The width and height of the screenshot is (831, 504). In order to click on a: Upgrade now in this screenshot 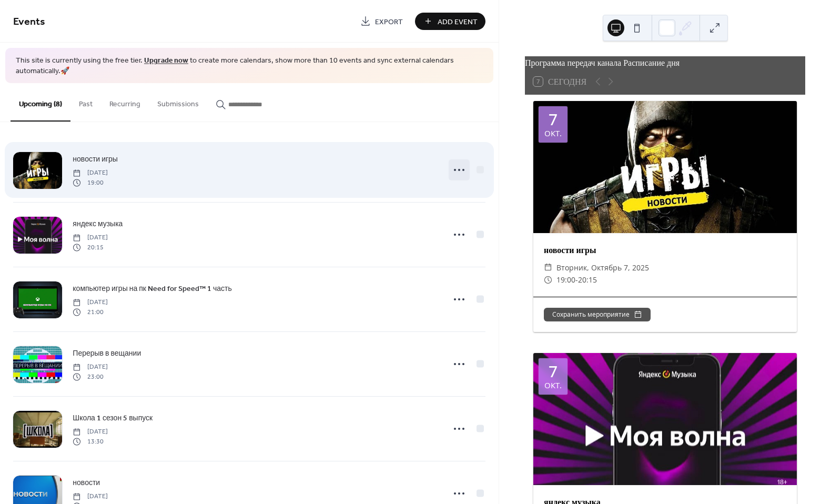, I will do `click(166, 61)`.